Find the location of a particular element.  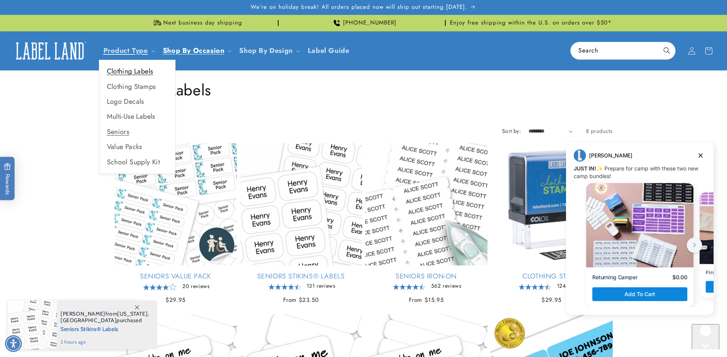

a: Clothing Labels is located at coordinates (137, 71).